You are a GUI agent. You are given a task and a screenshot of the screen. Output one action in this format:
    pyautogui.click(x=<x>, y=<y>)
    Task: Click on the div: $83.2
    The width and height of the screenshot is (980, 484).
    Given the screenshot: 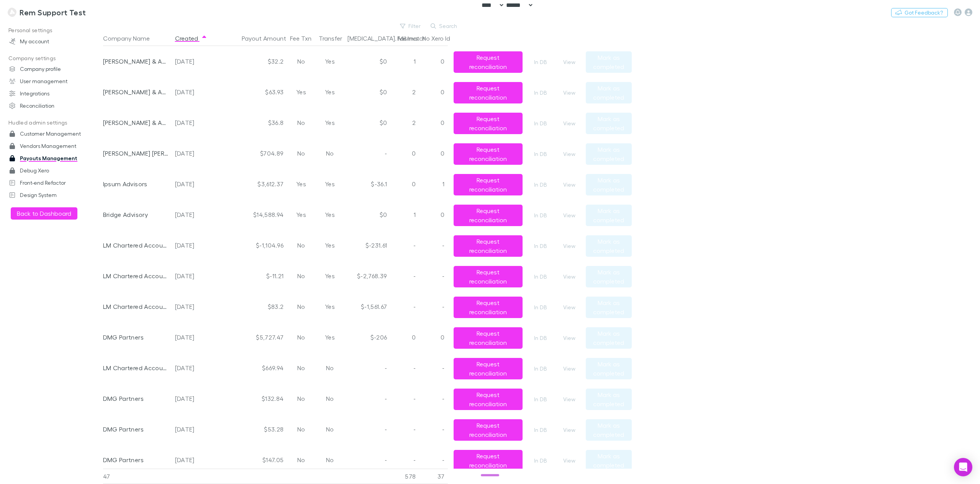 What is the action you would take?
    pyautogui.click(x=252, y=307)
    